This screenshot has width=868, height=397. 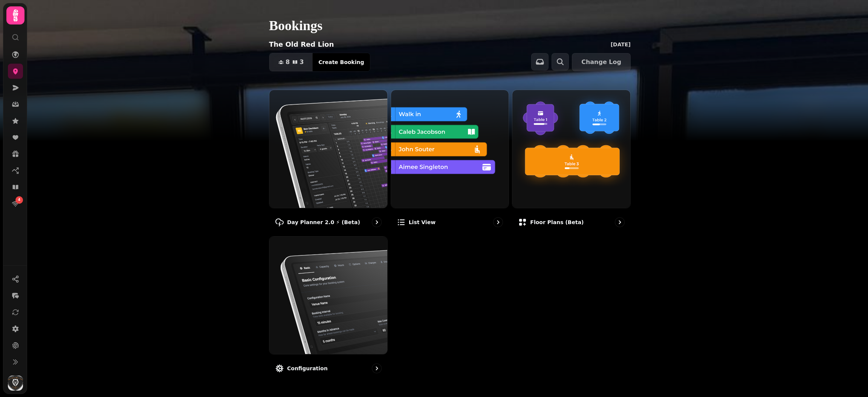 I want to click on p: Configuration, so click(x=307, y=369).